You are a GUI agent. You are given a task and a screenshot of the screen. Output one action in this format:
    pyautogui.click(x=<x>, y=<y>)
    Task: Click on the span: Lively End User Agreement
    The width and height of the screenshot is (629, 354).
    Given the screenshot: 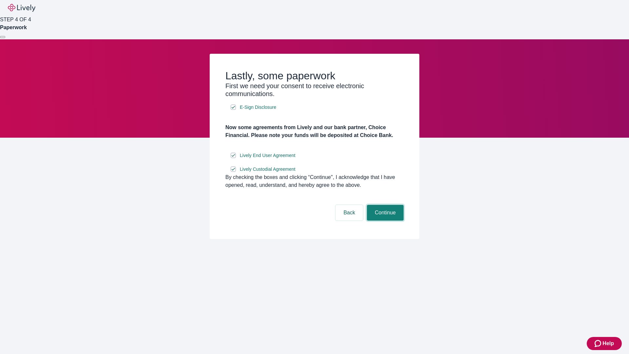 What is the action you would take?
    pyautogui.click(x=268, y=155)
    